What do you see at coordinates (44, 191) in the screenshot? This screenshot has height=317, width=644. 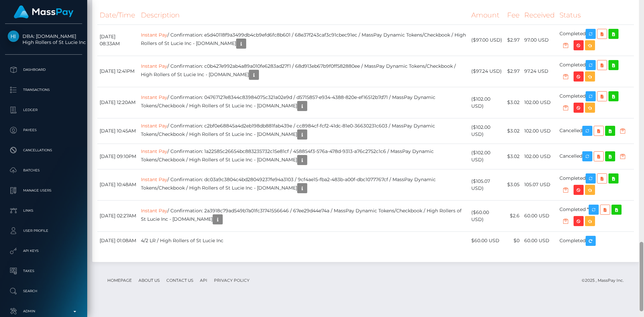 I see `p: Manage Users` at bounding box center [44, 191].